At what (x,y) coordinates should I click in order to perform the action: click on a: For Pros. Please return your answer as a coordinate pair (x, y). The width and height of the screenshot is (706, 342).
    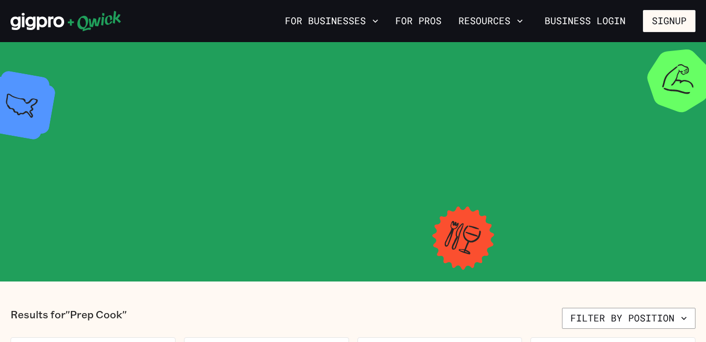
    Looking at the image, I should click on (419, 21).